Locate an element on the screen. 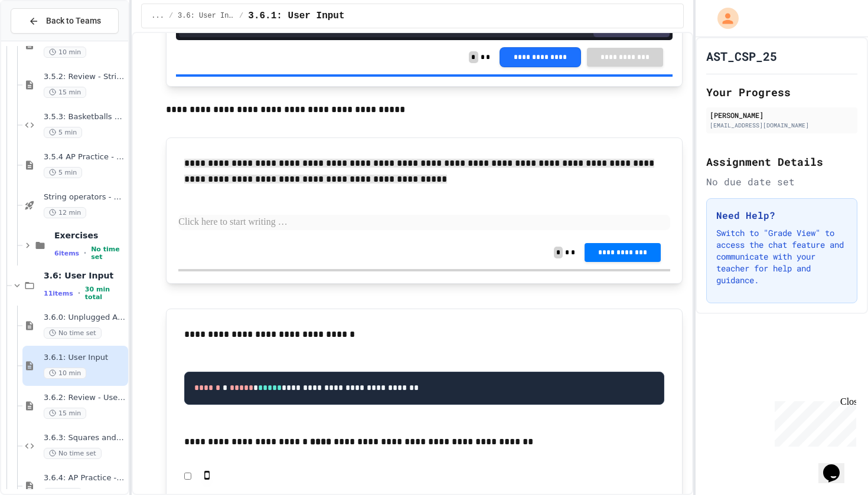  span: 11 items is located at coordinates (58, 294).